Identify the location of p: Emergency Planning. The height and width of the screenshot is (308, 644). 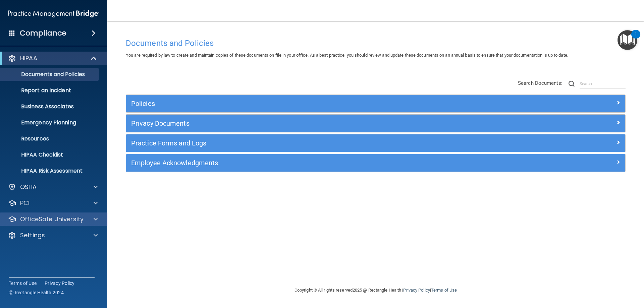
(50, 123).